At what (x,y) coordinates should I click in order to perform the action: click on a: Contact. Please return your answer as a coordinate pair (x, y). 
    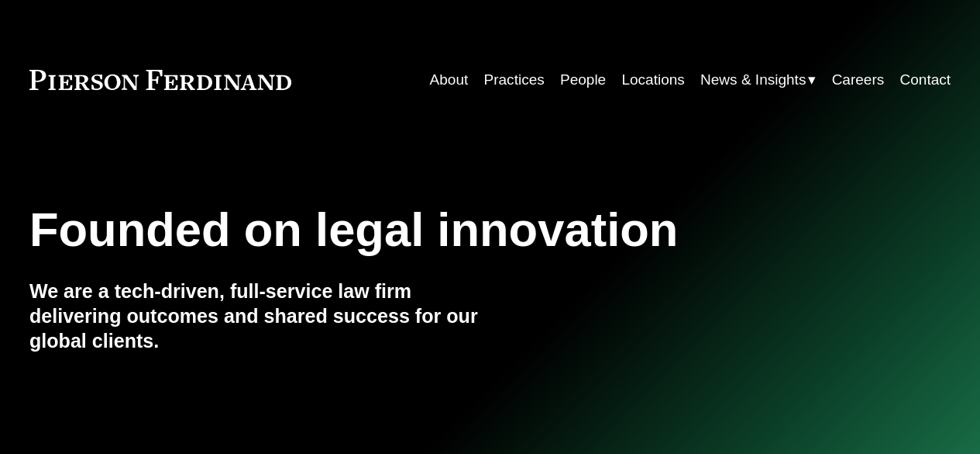
    Looking at the image, I should click on (926, 80).